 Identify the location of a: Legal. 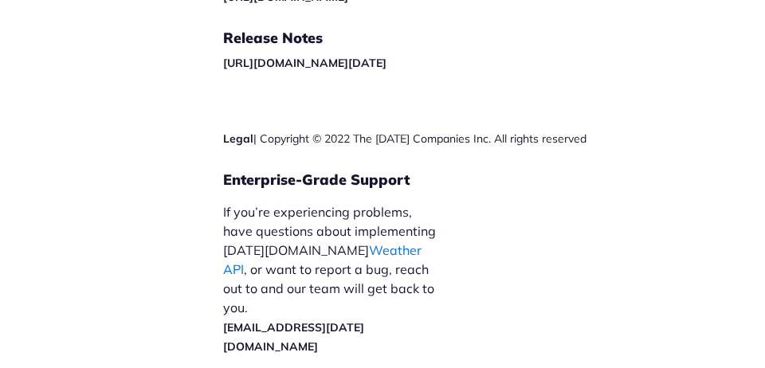
(238, 139).